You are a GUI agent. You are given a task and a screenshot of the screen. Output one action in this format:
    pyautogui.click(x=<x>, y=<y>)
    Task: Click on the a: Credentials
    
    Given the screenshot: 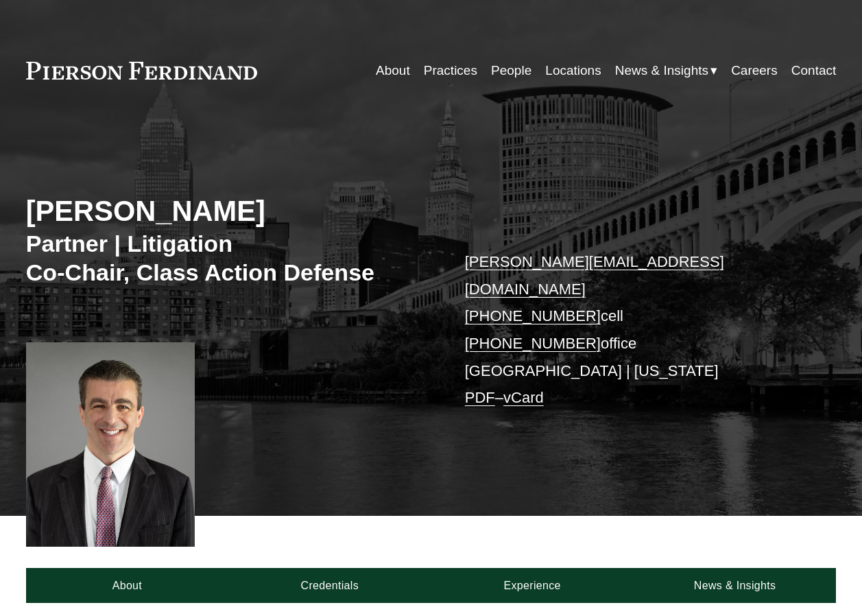 What is the action you would take?
    pyautogui.click(x=330, y=585)
    